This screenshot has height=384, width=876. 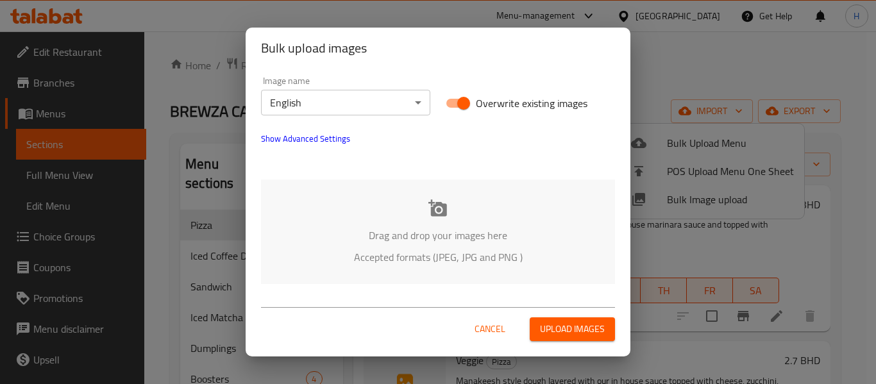 I want to click on p: Accepted formats (JPEG, JPG and PNG ), so click(x=438, y=257).